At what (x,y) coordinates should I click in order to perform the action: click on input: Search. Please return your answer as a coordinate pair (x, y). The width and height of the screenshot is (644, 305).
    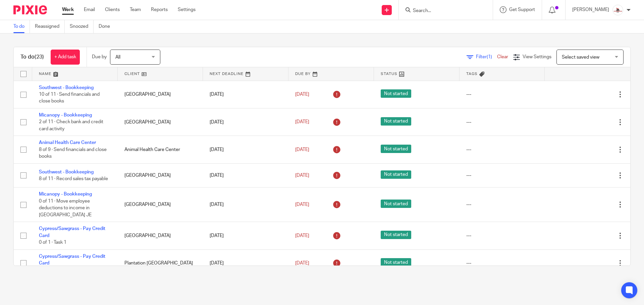
    Looking at the image, I should click on (442, 11).